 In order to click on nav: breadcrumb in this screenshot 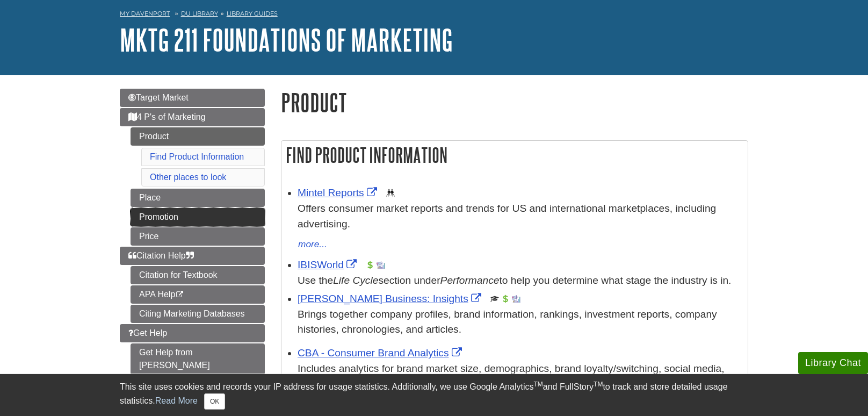, I will do `click(434, 15)`.